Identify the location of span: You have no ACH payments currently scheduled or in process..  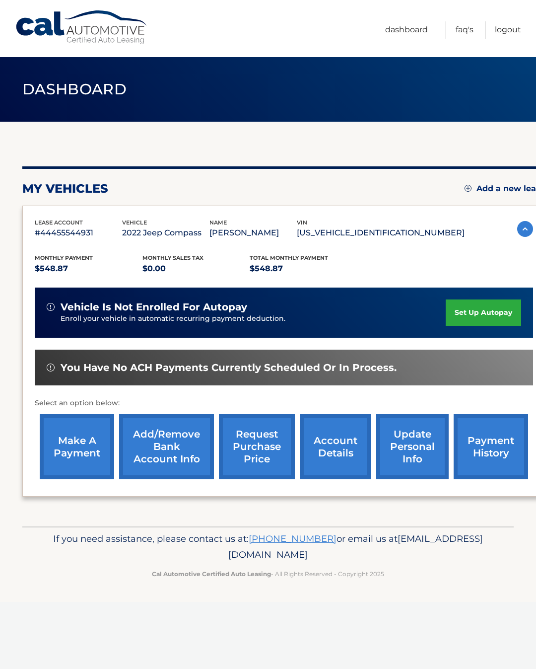
(228, 368).